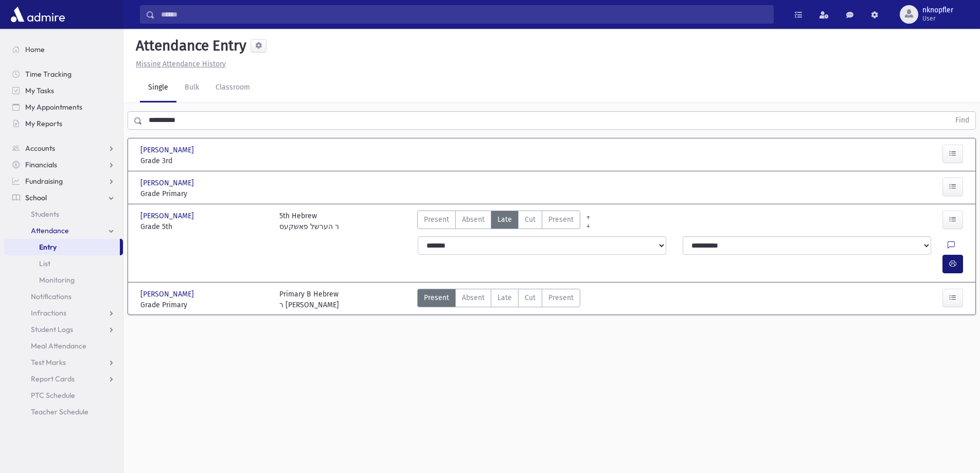  I want to click on a: School, so click(63, 197).